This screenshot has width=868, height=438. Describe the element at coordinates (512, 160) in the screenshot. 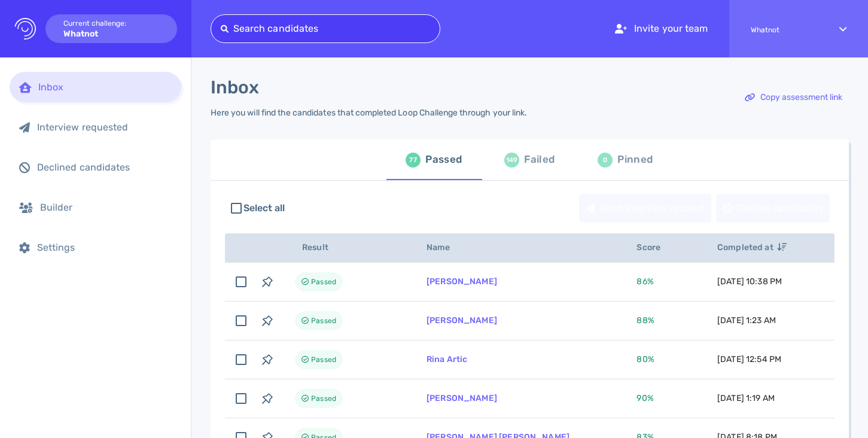

I see `div: 149` at that location.